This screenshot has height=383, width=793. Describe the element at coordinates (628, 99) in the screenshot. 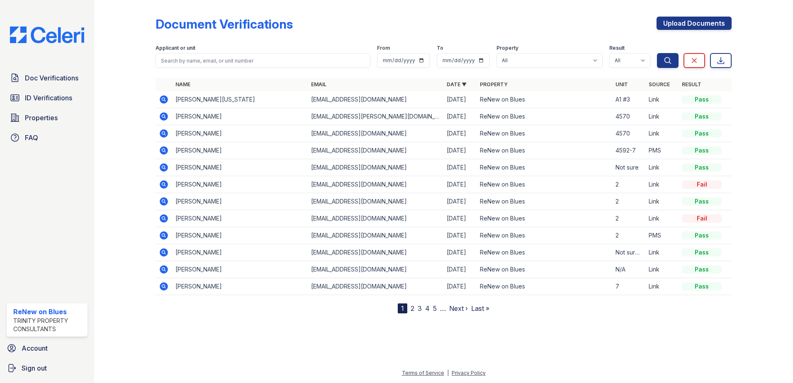

I see `td: A1 #3` at that location.